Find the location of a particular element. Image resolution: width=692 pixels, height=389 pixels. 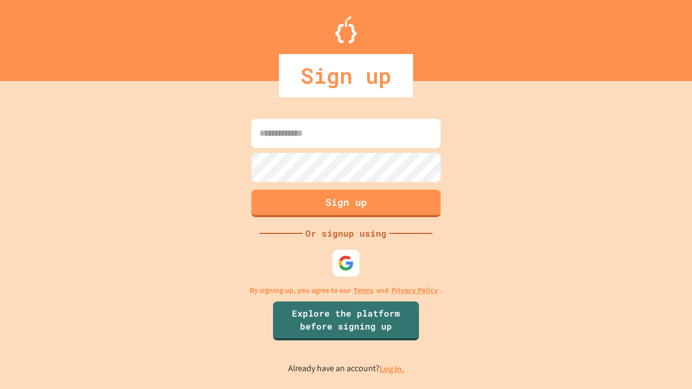

div: Or signup using is located at coordinates (346, 233).